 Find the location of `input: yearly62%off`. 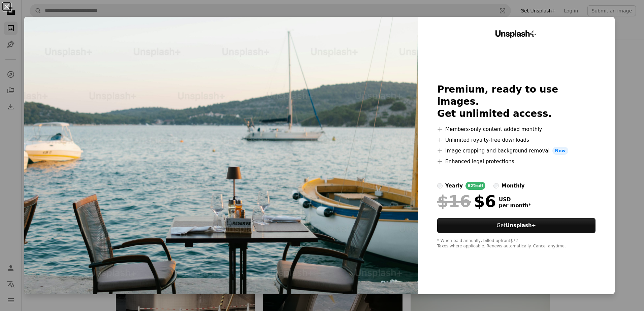

input: yearly62%off is located at coordinates (440, 186).